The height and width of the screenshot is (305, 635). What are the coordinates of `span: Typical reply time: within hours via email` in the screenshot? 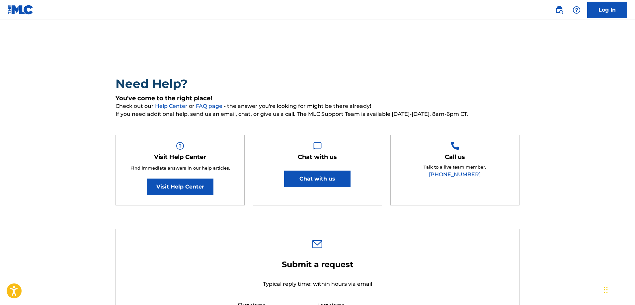 It's located at (317, 284).